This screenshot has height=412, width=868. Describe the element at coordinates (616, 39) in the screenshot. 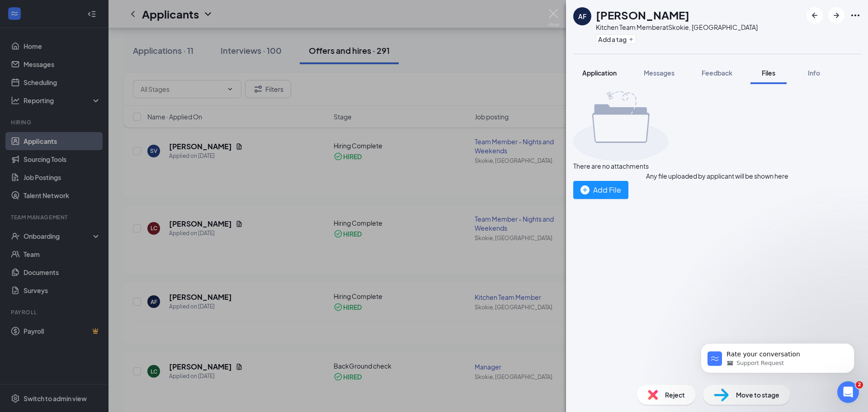

I see `button: PlusAdd a tag` at that location.